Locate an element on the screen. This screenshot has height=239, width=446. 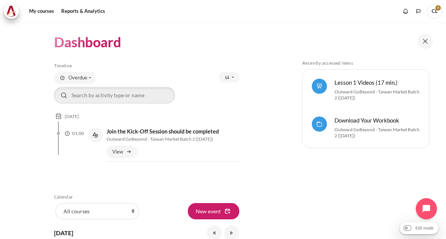
span: 01:00 is located at coordinates (78, 147).